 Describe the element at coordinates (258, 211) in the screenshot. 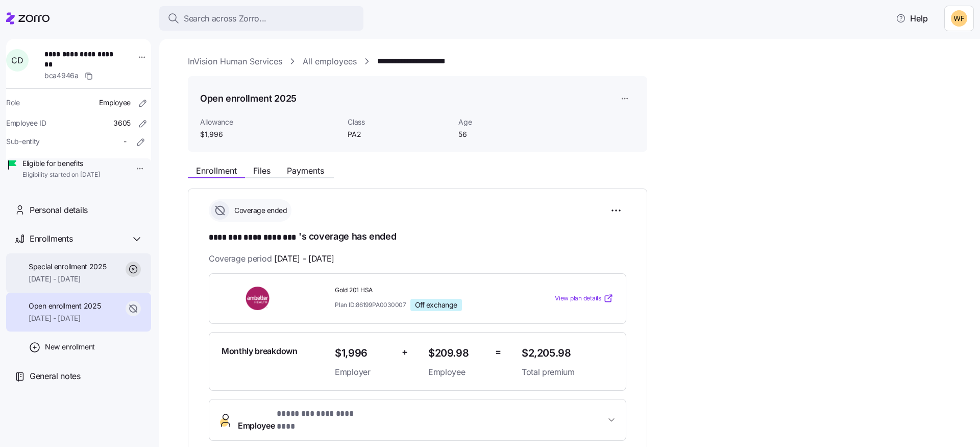

I see `span: Coverage ended` at that location.